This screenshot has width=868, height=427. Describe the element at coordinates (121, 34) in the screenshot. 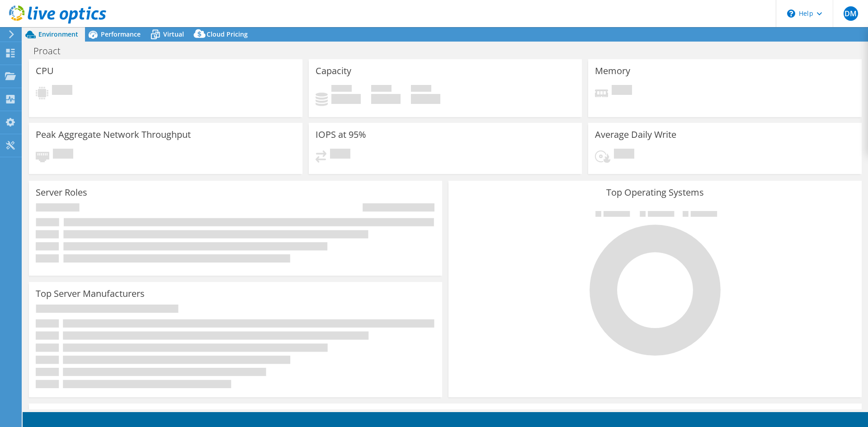

I see `span: Performance` at that location.